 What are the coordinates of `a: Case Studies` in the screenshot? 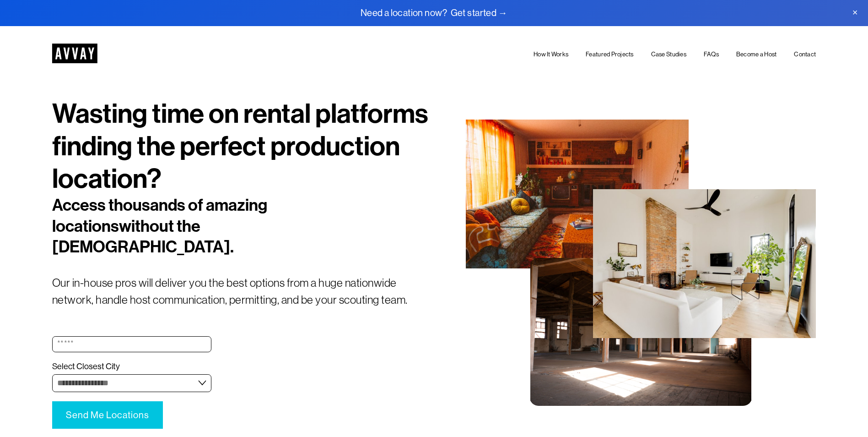 It's located at (668, 54).